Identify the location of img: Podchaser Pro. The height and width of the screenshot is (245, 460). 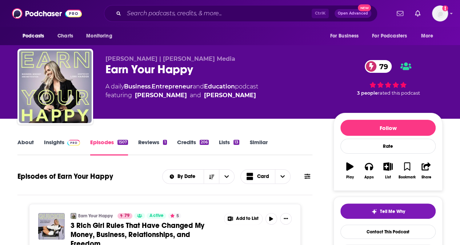
(73, 143).